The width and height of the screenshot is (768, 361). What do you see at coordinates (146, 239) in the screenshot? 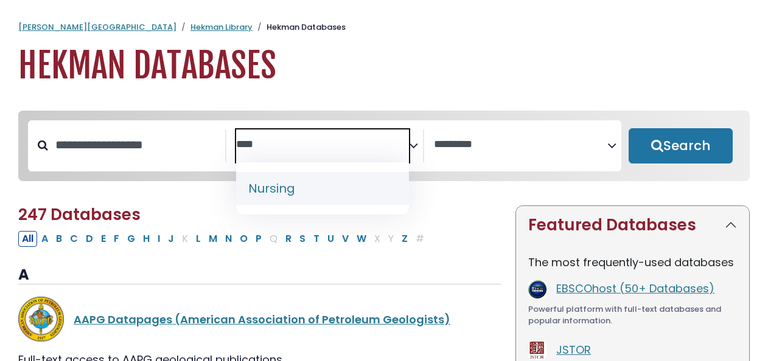
I see `button: Filter Results H` at bounding box center [146, 239].